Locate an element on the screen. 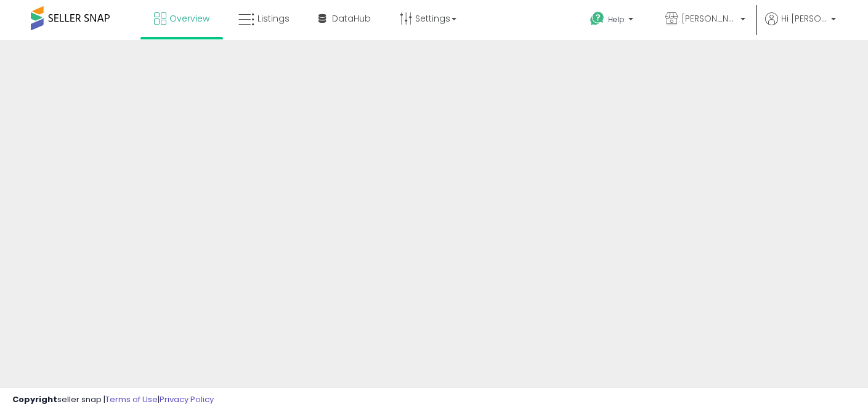 This screenshot has width=868, height=412. a: Terms of Use is located at coordinates (131, 399).